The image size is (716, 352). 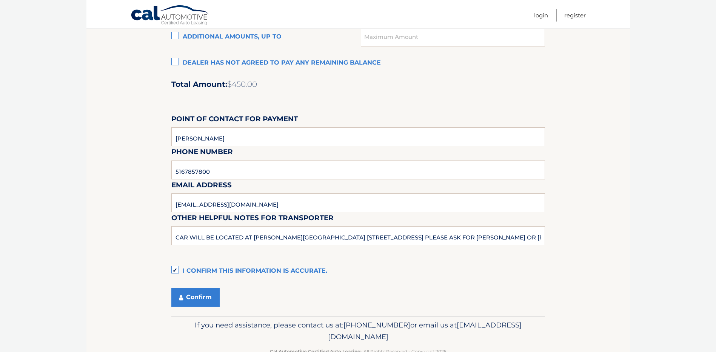 I want to click on label: Point of Contact for Payment, so click(x=234, y=120).